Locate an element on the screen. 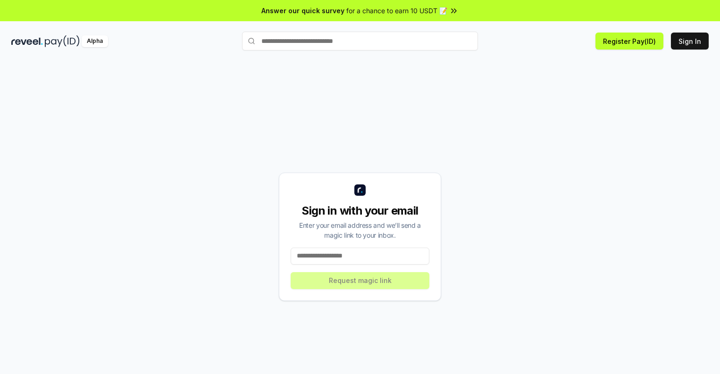 The width and height of the screenshot is (720, 374). img: pay_id is located at coordinates (62, 41).